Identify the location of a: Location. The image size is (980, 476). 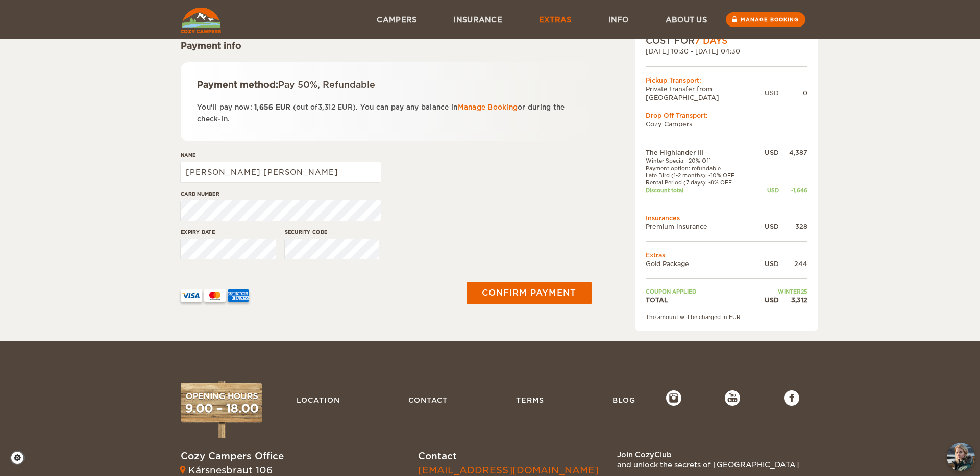
(318, 400).